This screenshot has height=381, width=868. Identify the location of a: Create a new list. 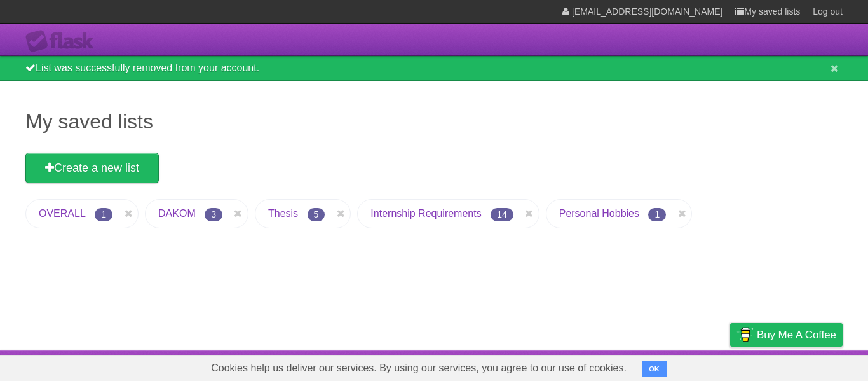
(92, 168).